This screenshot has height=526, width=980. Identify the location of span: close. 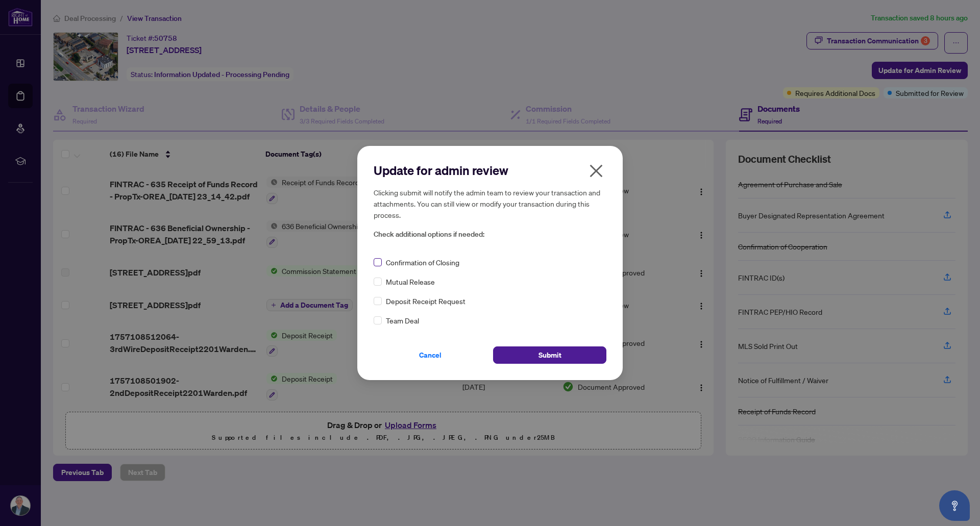
(596, 171).